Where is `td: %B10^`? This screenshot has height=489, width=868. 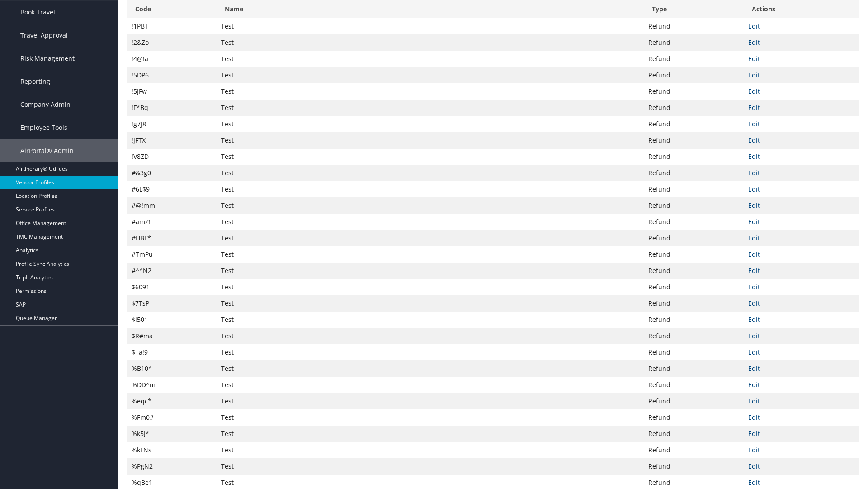 td: %B10^ is located at coordinates (172, 368).